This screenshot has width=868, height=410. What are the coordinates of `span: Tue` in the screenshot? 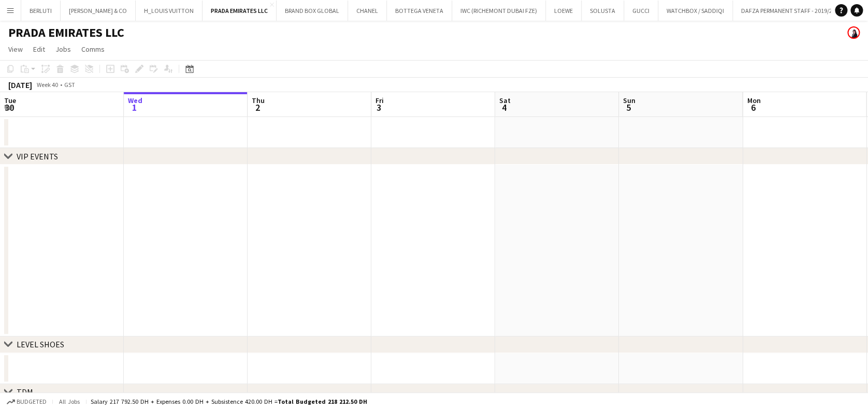 It's located at (10, 100).